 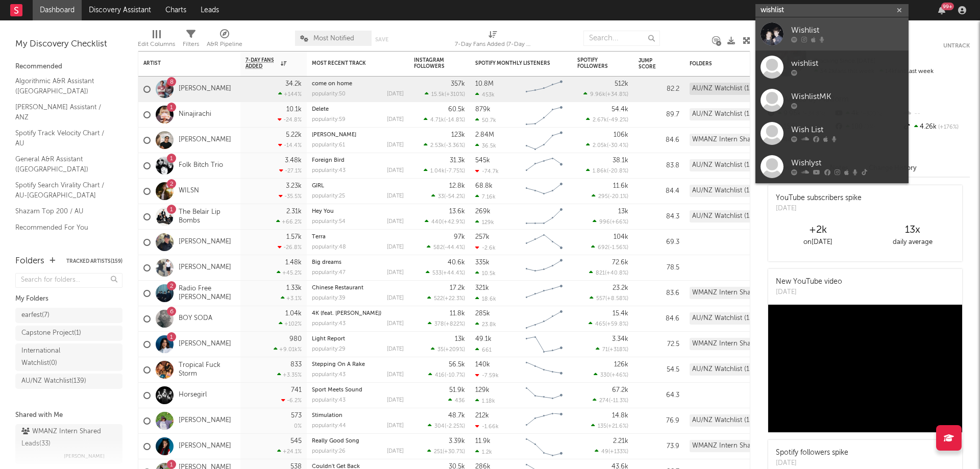 I want to click on a: Foreign Bird, so click(x=328, y=160).